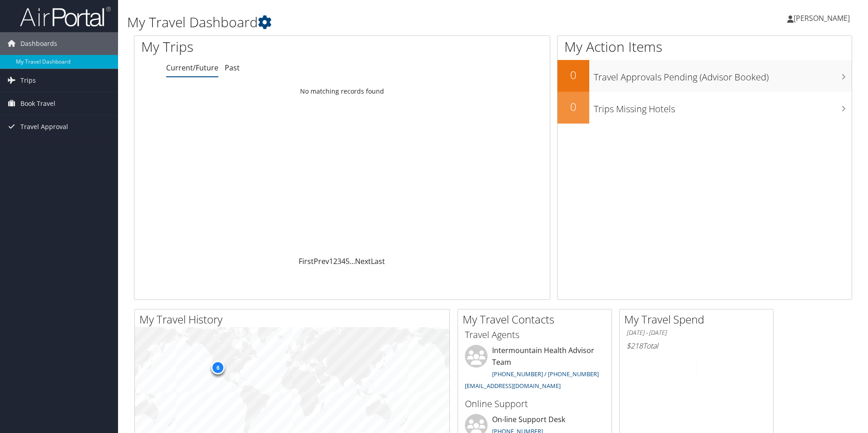  What do you see at coordinates (538, 320) in the screenshot?
I see `h2: My Travel Contacts` at bounding box center [538, 320].